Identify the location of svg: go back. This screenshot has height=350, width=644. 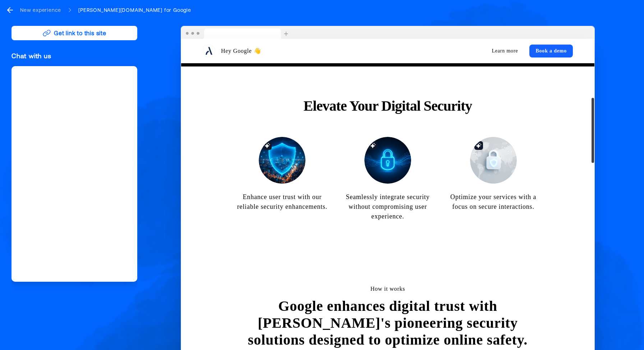
(10, 10).